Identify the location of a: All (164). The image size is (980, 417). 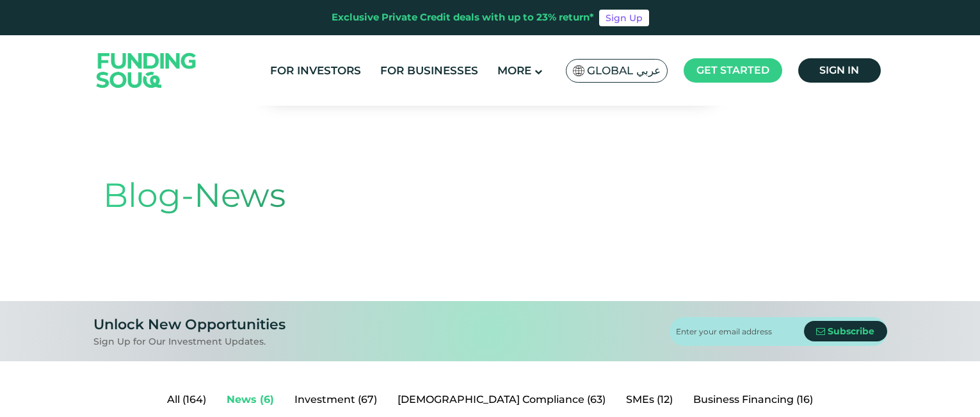
(186, 400).